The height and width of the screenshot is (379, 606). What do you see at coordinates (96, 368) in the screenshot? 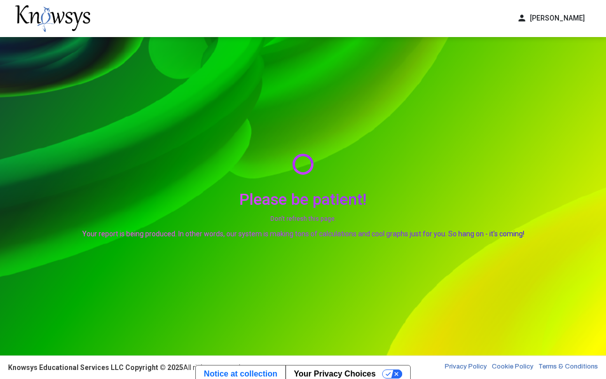
I see `strong: Knowsys Educational Services LLC Copyright © 2025` at bounding box center [96, 368].